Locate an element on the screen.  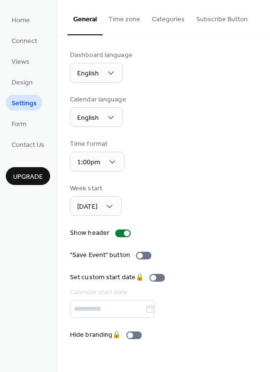
div: Show header is located at coordinates (90, 233).